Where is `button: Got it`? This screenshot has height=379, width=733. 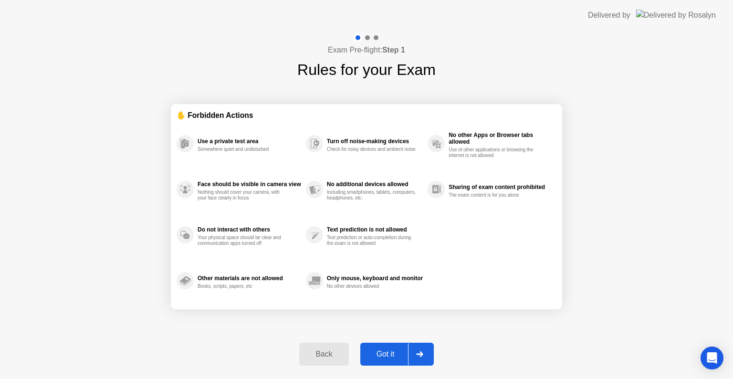
button: Got it is located at coordinates (397, 354).